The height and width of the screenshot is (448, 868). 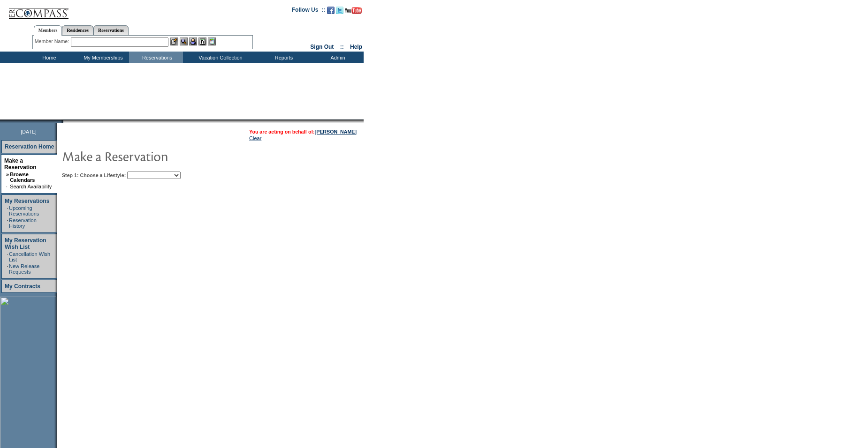 I want to click on img: b_edit.gif, so click(x=174, y=41).